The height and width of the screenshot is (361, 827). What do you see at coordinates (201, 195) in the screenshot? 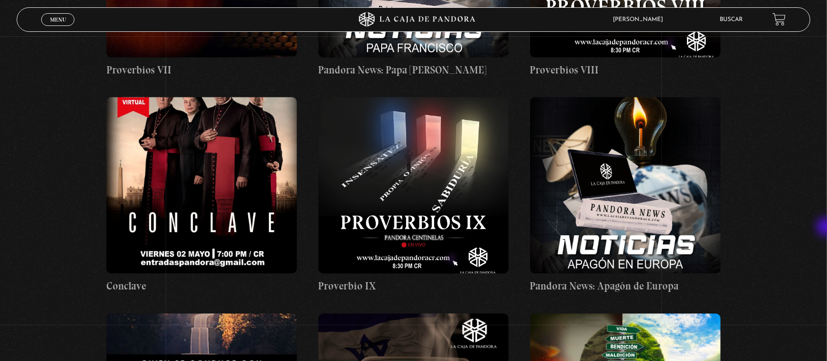
I see `a: Conclave` at bounding box center [201, 195].